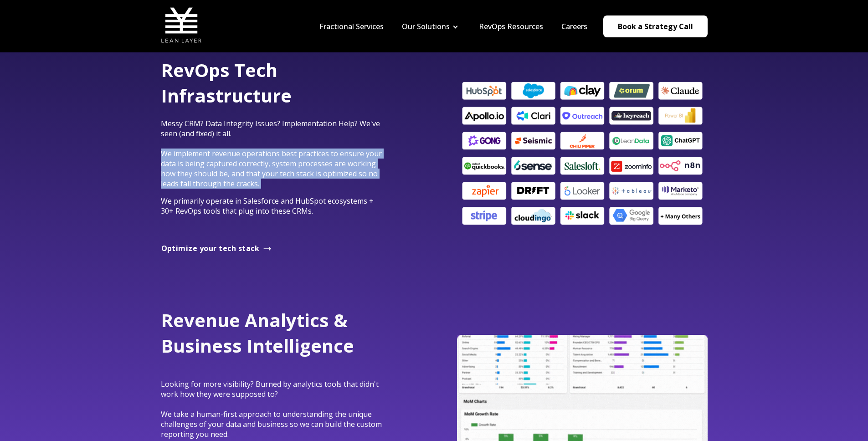 The height and width of the screenshot is (441, 868). Describe the element at coordinates (267, 206) in the screenshot. I see `span: We primarily operate in Salesforce and HubSpot ecosystems + 30+ RevOps tools that plug into these...` at that location.